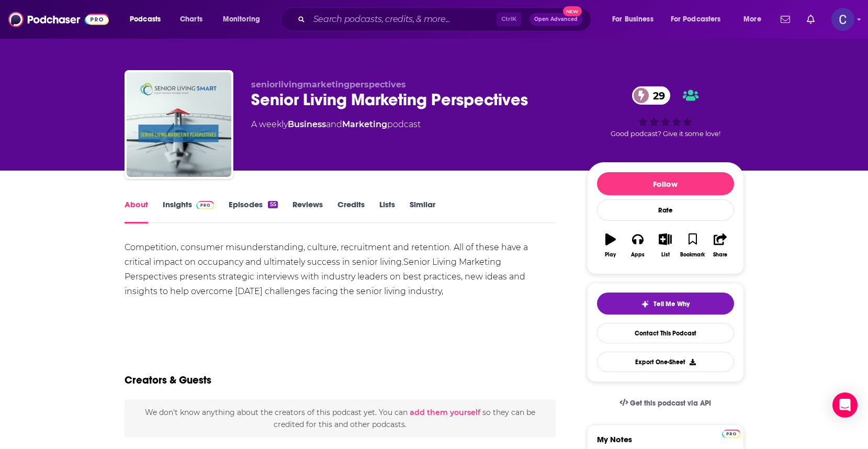 The height and width of the screenshot is (449, 868). Describe the element at coordinates (731, 433) in the screenshot. I see `a: Pro website` at that location.